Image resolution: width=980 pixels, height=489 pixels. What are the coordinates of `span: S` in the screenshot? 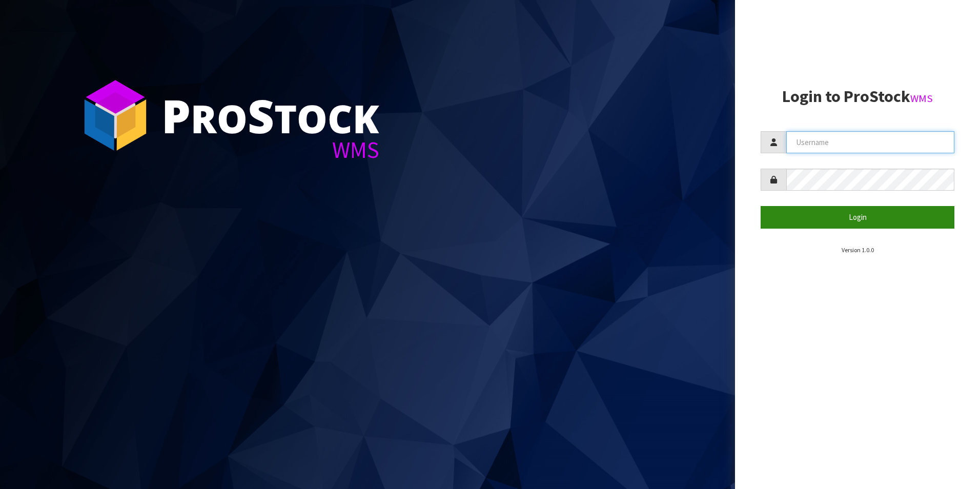 It's located at (261, 115).